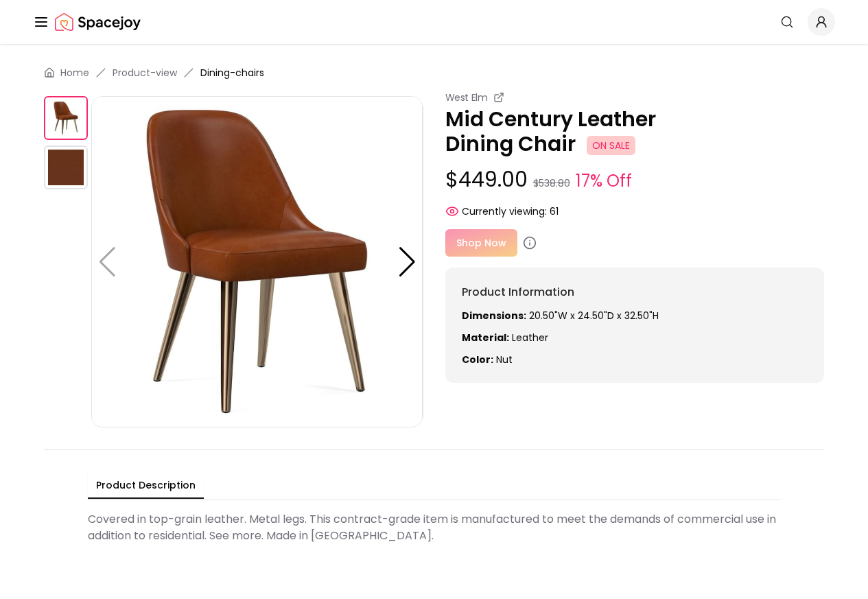 This screenshot has height=599, width=868. What do you see at coordinates (434, 528) in the screenshot?
I see `div: Covered in top-grain leather. Metal legs. This contract-grade item is manufactured to meet the de...` at bounding box center [434, 528].